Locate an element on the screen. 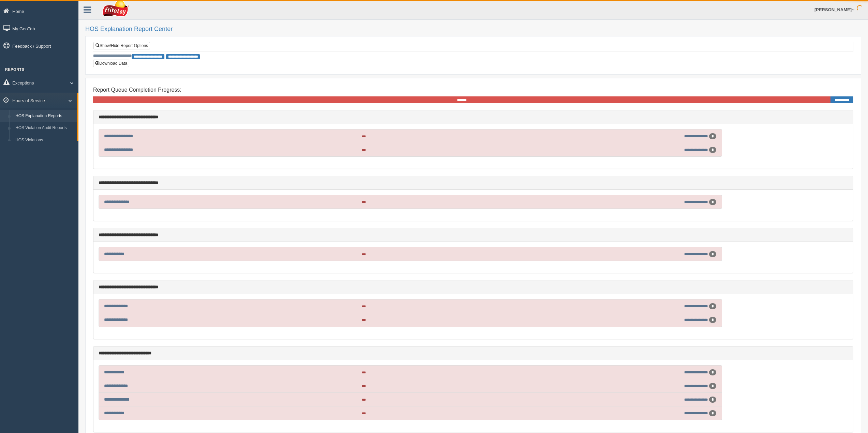  a: Show/Hide Report Options is located at coordinates (122, 46).